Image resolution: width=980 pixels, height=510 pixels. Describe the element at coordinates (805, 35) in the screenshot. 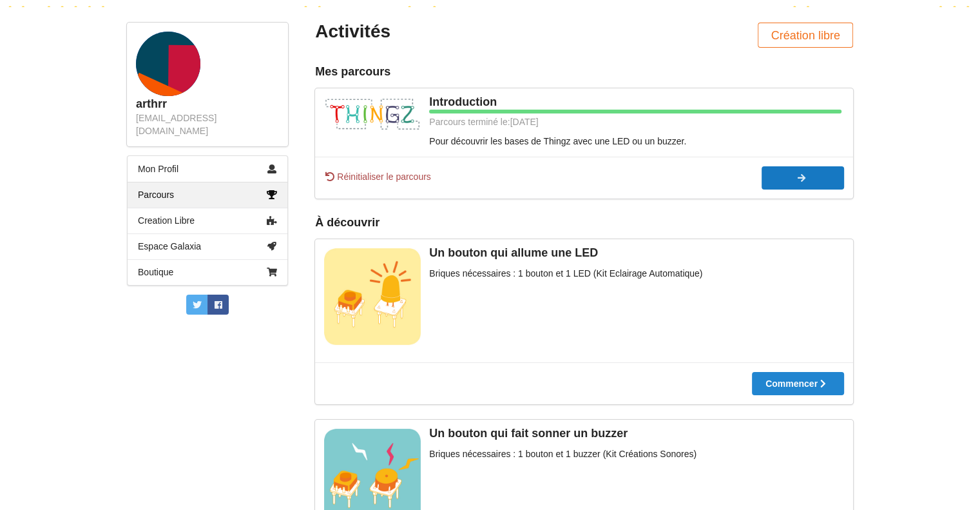

I see `button: Création libre` at that location.